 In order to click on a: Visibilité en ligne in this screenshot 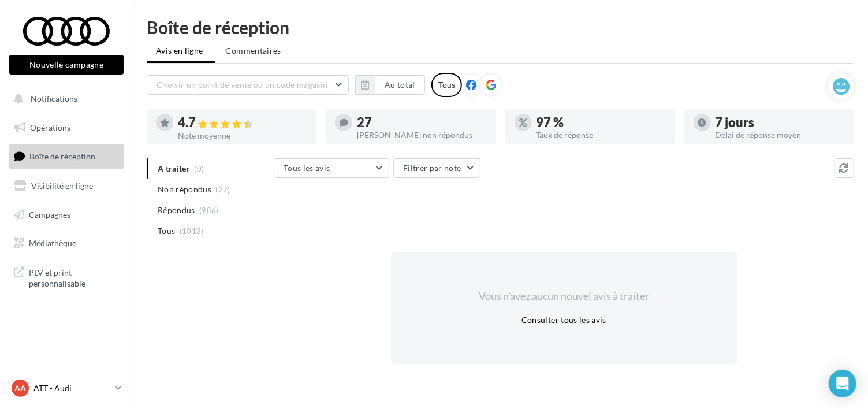, I will do `click(66, 186)`.